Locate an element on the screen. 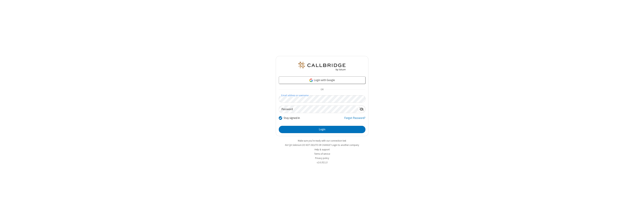 The height and width of the screenshot is (223, 644). label: Stay signed in is located at coordinates (291, 118).